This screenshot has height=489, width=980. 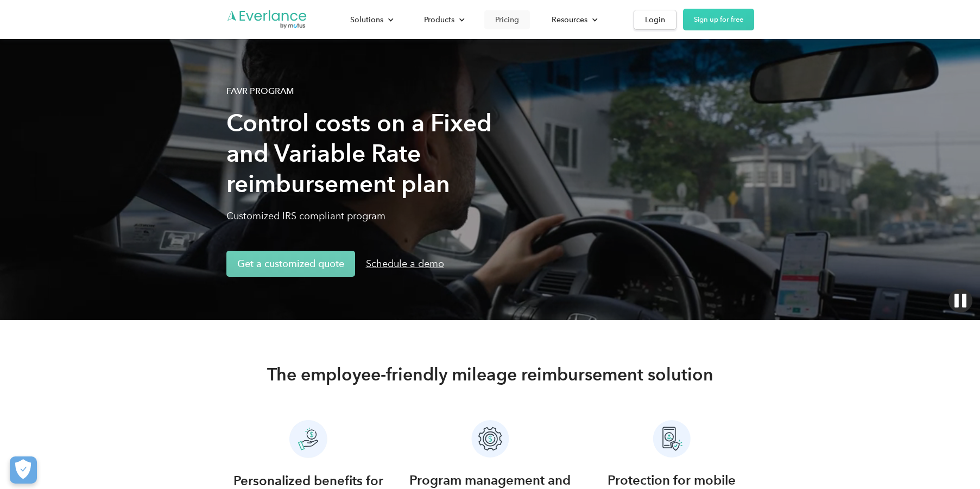 What do you see at coordinates (654, 19) in the screenshot?
I see `a: Login` at bounding box center [654, 19].